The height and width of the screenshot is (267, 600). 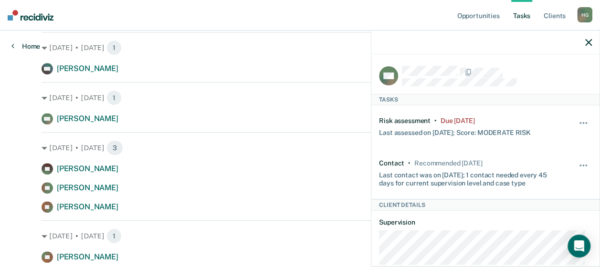 I want to click on div: Due 4 months ago, so click(x=458, y=121).